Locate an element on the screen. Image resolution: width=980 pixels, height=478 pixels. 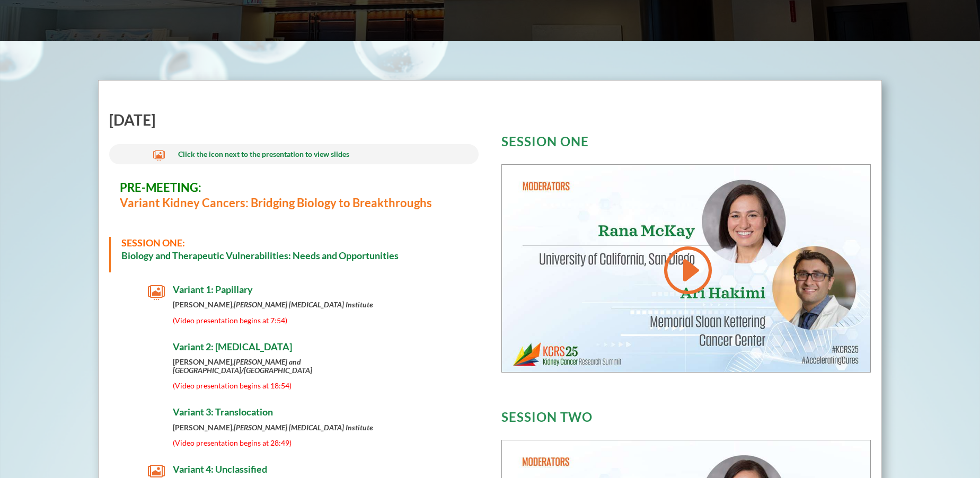
span: (Video presentation begins at 28:49) is located at coordinates (232, 442).